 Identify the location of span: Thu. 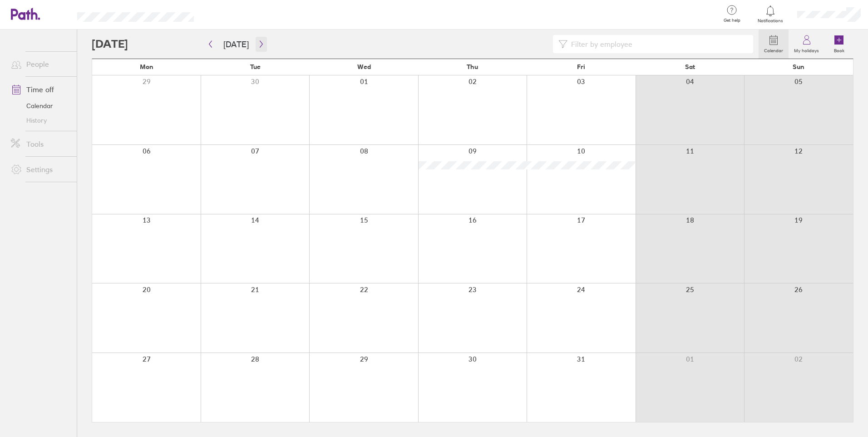
(472, 67).